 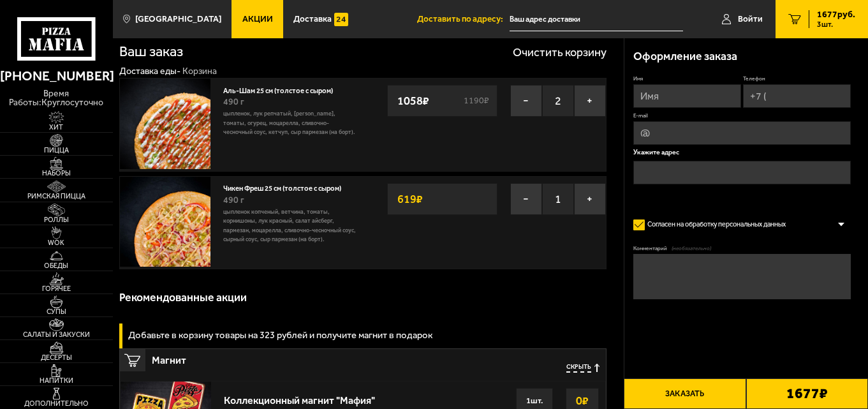 I want to click on span: Доставить по адресу:, so click(x=463, y=19).